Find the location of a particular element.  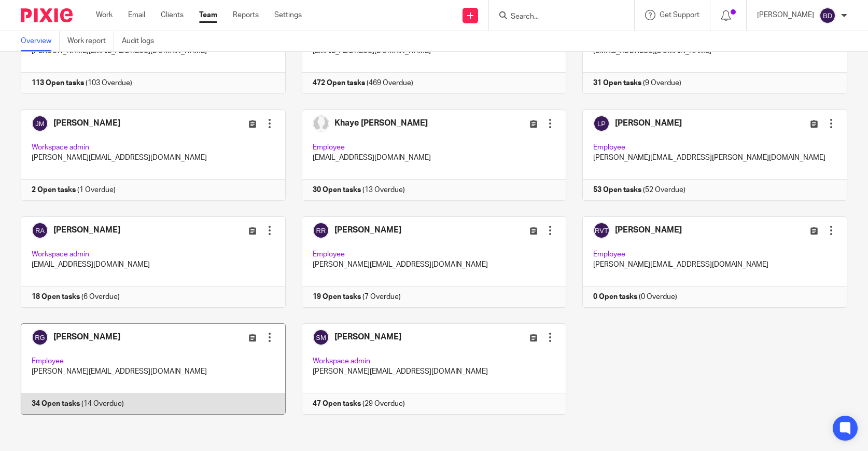

input: Search is located at coordinates (557, 17).